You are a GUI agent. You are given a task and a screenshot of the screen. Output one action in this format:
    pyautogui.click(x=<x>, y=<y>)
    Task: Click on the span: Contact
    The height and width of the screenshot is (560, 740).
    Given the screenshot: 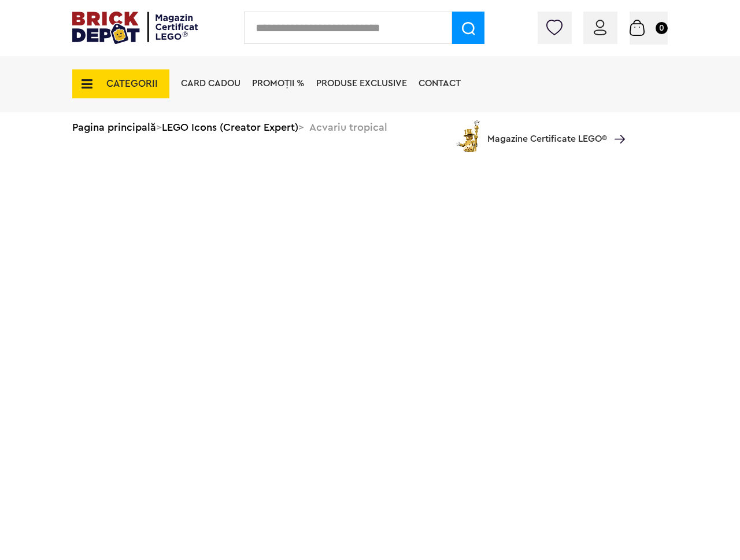 What is the action you would take?
    pyautogui.click(x=439, y=83)
    